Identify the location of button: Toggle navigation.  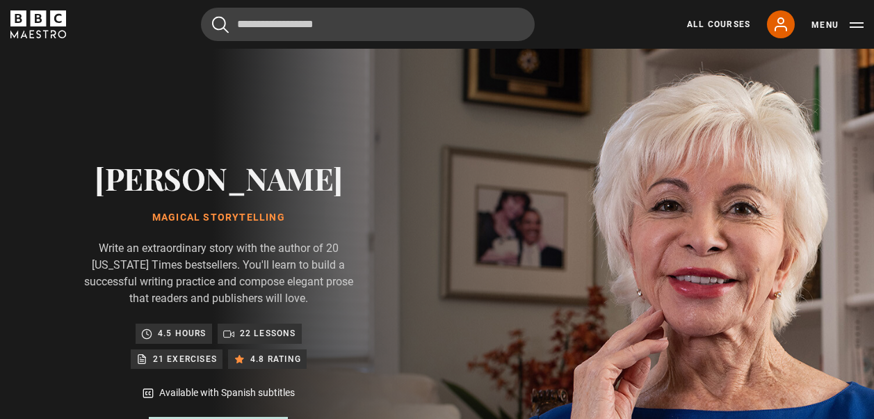
(837, 25).